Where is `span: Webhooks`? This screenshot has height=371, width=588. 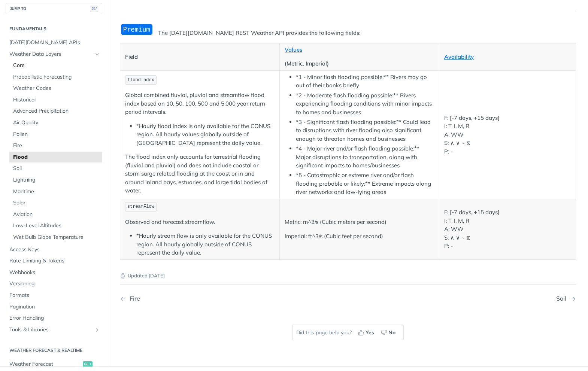
span: Webhooks is located at coordinates (55, 272).